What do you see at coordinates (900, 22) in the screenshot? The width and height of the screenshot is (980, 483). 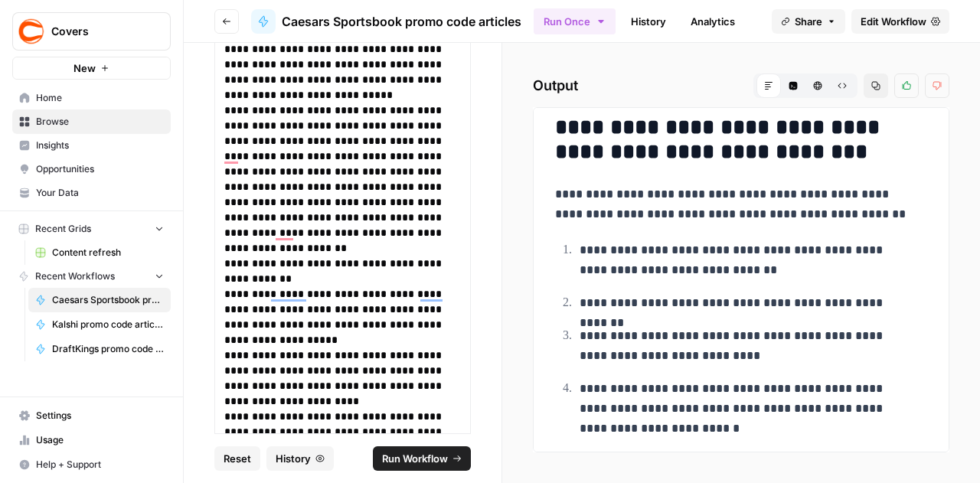 I see `a: Edit Workflow` at bounding box center [900, 22].